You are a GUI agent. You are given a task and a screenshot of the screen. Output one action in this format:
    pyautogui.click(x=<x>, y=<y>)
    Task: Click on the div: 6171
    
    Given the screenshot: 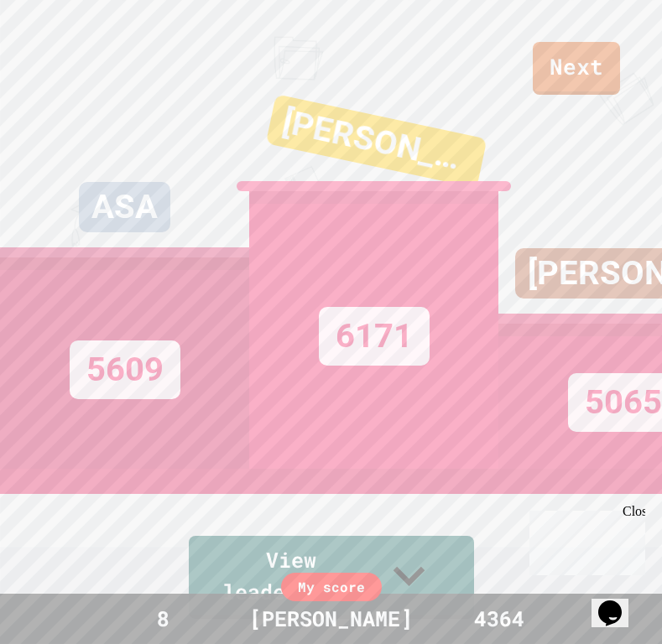 What is the action you would take?
    pyautogui.click(x=375, y=337)
    